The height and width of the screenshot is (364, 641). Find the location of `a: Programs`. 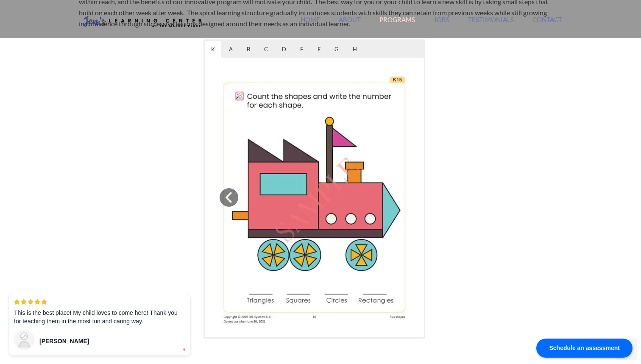

a: Programs is located at coordinates (397, 25).